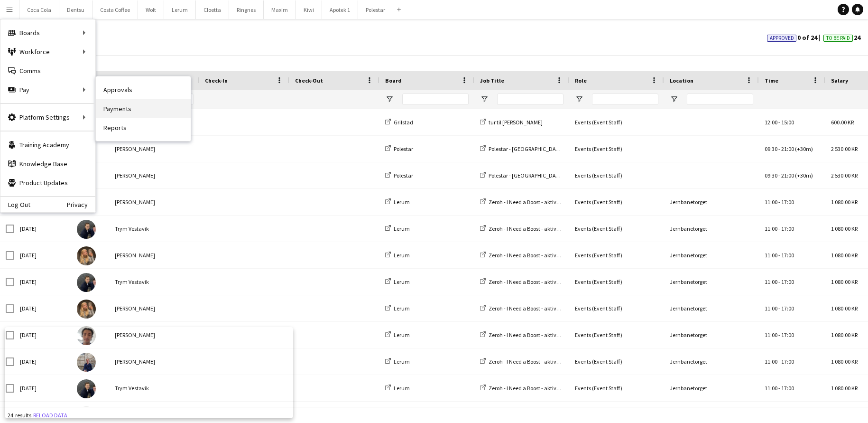 The image size is (868, 423). I want to click on button: Cloetta, so click(213, 9).